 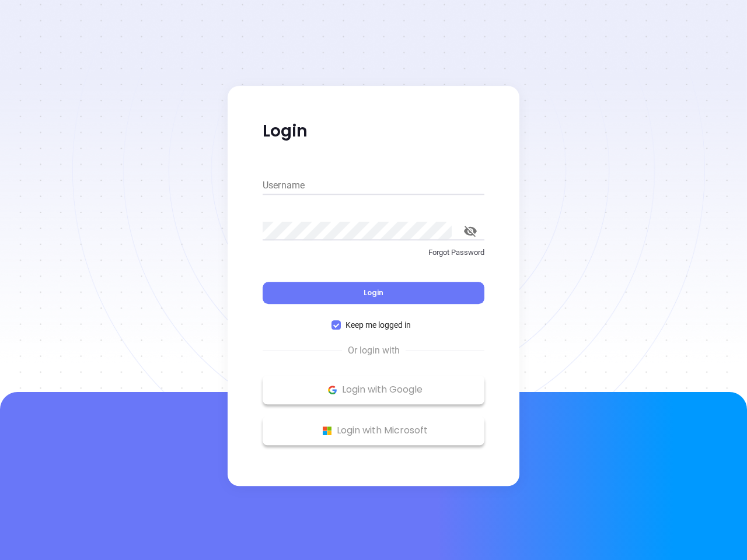 What do you see at coordinates (470, 231) in the screenshot?
I see `button: toggle password visibility` at bounding box center [470, 231].